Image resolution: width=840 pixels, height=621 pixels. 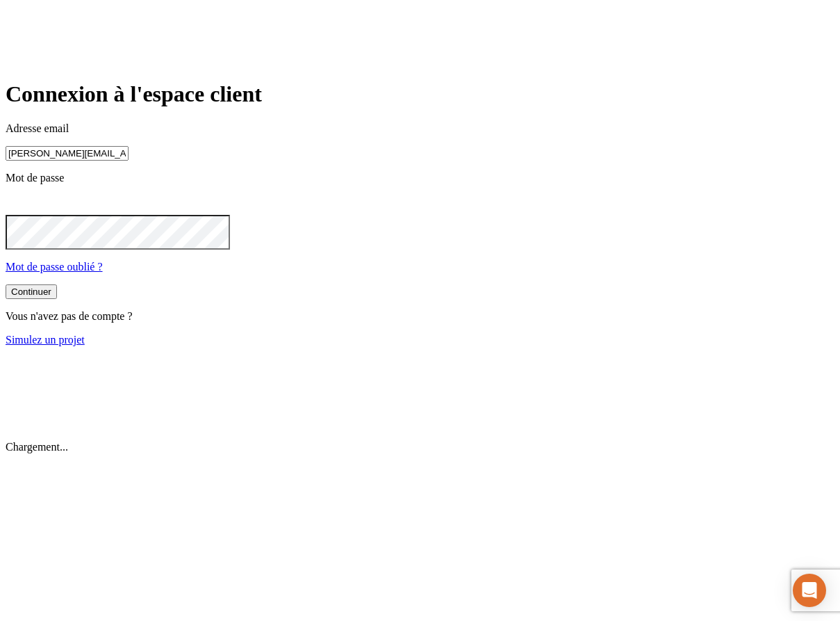 I want to click on div: Continuer, so click(x=31, y=292).